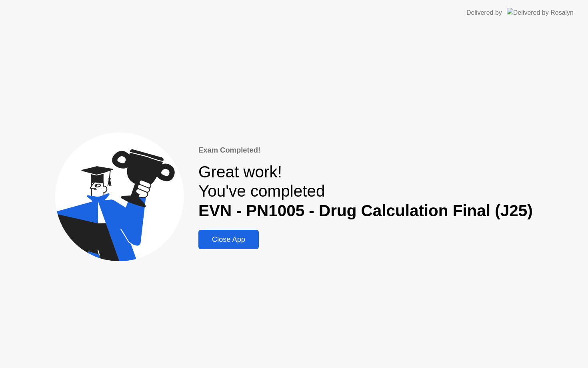 The image size is (588, 368). I want to click on img: Delivered by Rosalyn, so click(540, 12).